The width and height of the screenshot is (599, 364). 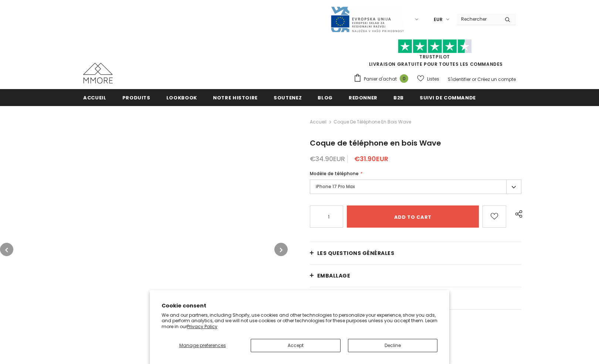 I want to click on span: EMBALLAGE, so click(x=334, y=275).